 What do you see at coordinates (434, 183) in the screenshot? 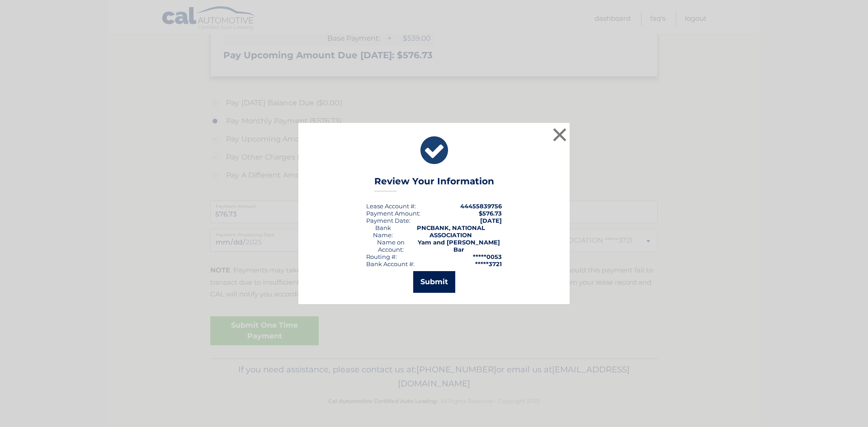
I see `h3: Review Your Information` at bounding box center [434, 183].